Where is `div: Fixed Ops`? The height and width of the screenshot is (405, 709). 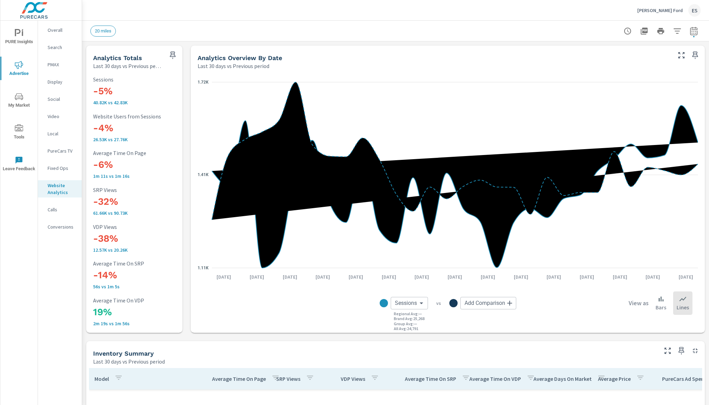 div: Fixed Ops is located at coordinates (60, 168).